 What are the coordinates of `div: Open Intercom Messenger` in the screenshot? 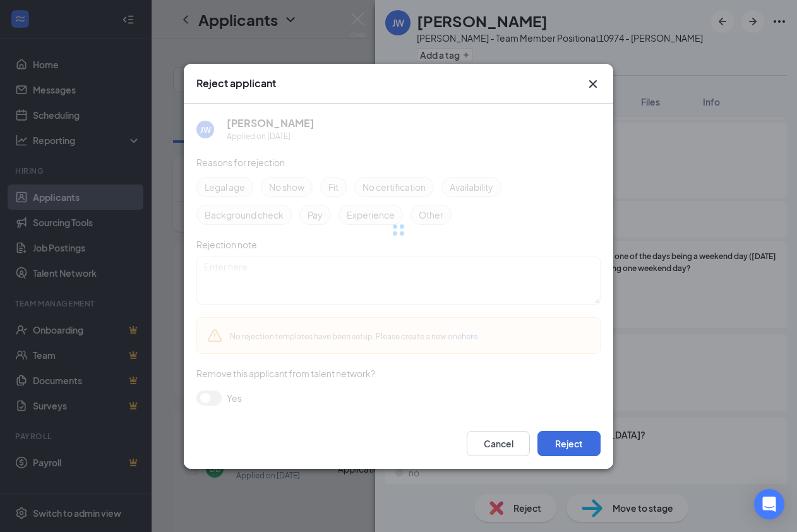 It's located at (769, 504).